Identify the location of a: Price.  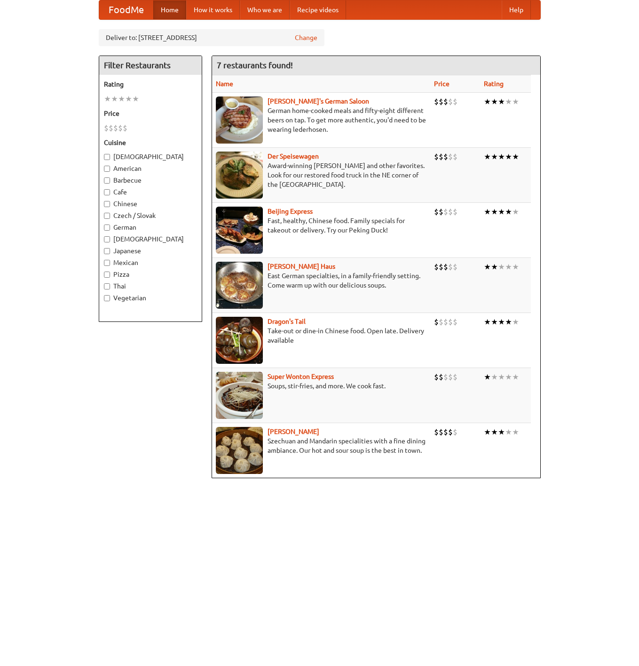
(442, 84).